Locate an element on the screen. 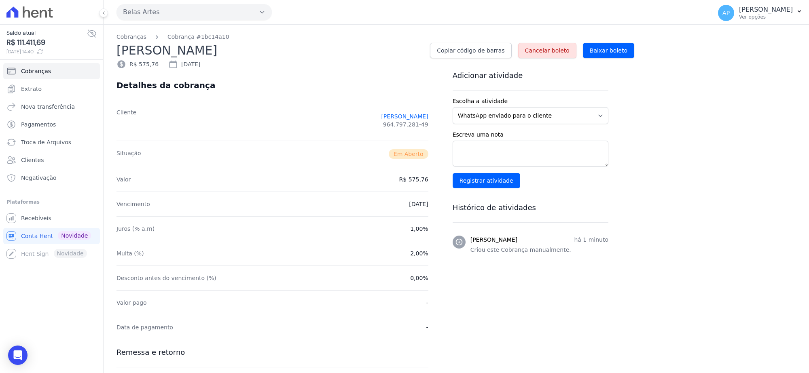 The height and width of the screenshot is (373, 809). span: Cobranças is located at coordinates (36, 71).